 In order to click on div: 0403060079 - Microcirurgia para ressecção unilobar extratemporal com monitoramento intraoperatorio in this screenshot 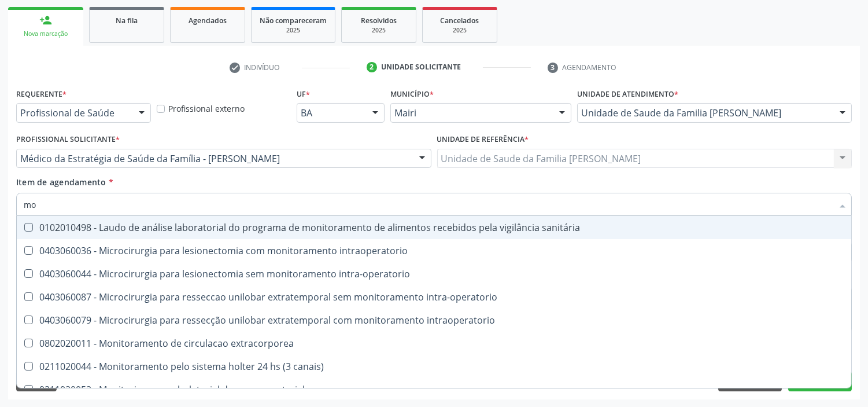, I will do `click(434, 320)`.